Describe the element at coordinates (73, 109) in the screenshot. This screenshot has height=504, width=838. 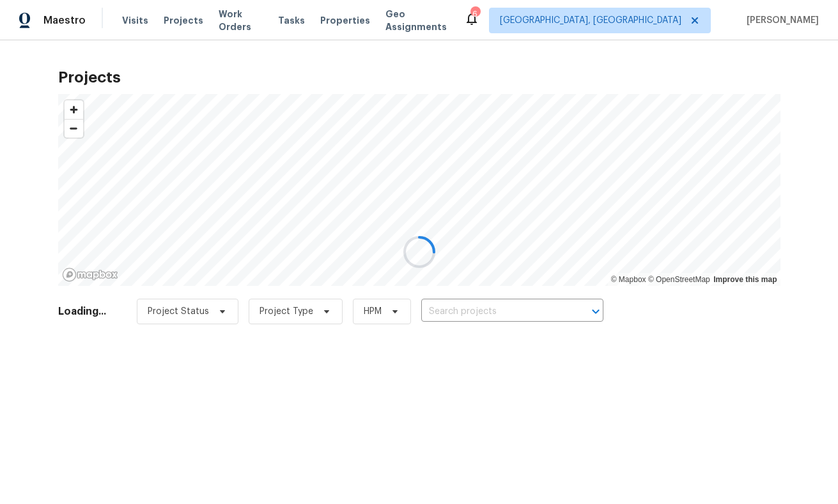
I see `button: Zoom in` at that location.